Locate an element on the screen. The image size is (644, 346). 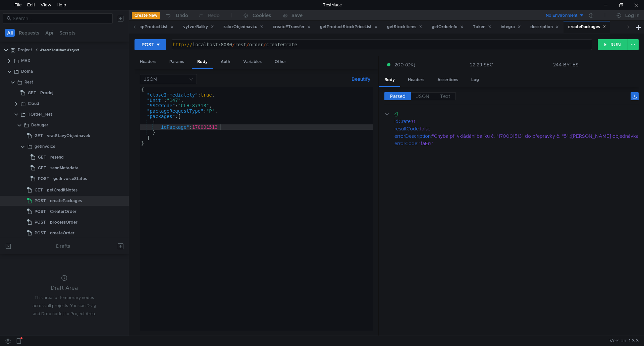
button: No Environment is located at coordinates (561, 16).